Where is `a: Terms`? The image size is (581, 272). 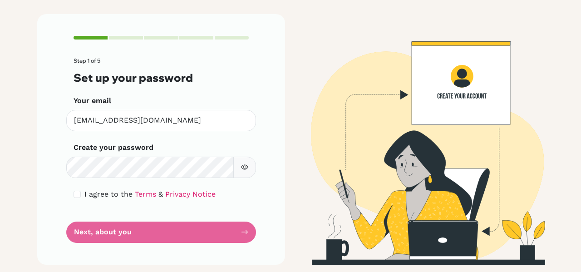 a: Terms is located at coordinates (145, 194).